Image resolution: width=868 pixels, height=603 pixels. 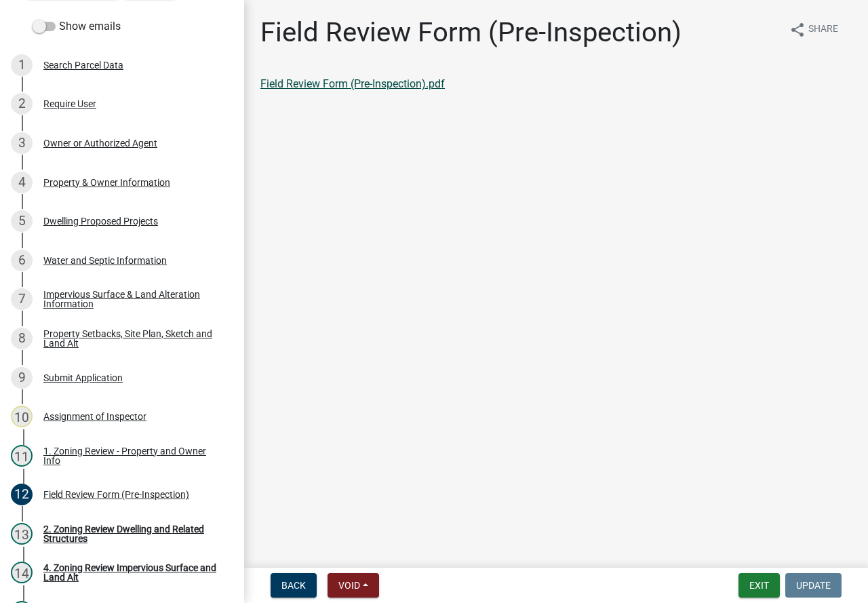 I want to click on button: Back, so click(x=293, y=585).